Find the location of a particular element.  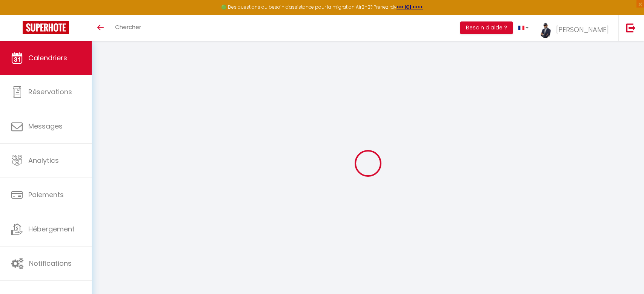

span: Hébergement is located at coordinates (51, 229).